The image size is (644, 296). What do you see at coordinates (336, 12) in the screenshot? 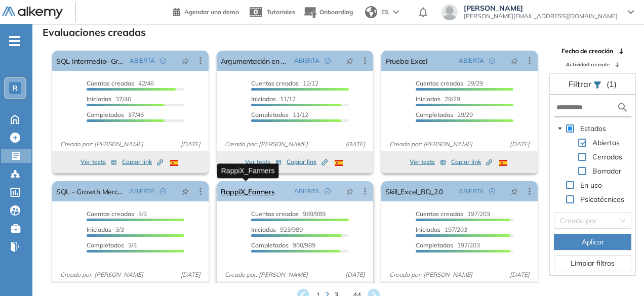
I see `span: Onboarding` at bounding box center [336, 12].